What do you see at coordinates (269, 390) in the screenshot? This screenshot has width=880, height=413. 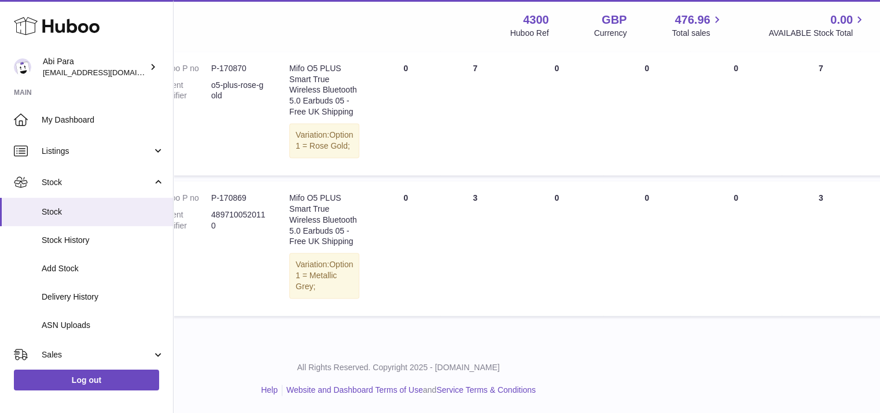 I see `a: Help` at bounding box center [269, 390].